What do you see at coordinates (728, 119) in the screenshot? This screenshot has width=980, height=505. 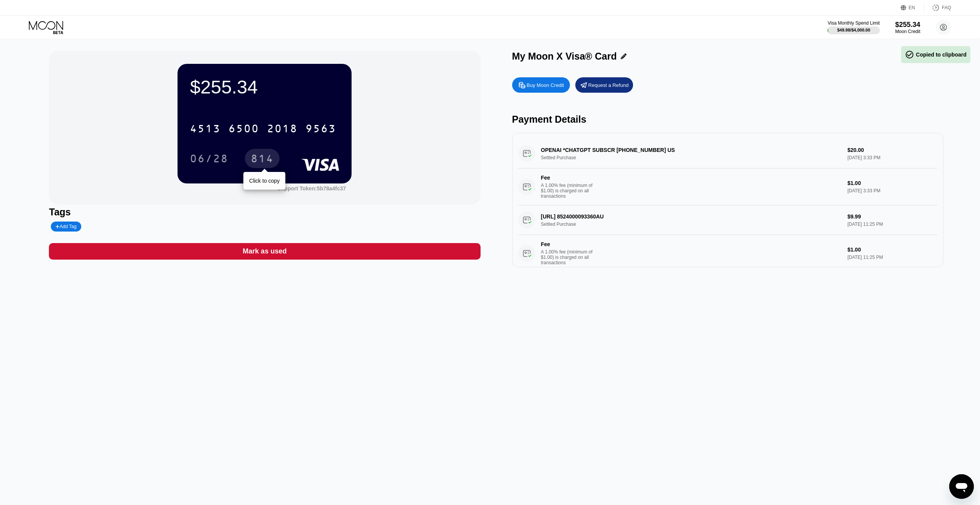 I see `div: Payment Details` at bounding box center [728, 119].